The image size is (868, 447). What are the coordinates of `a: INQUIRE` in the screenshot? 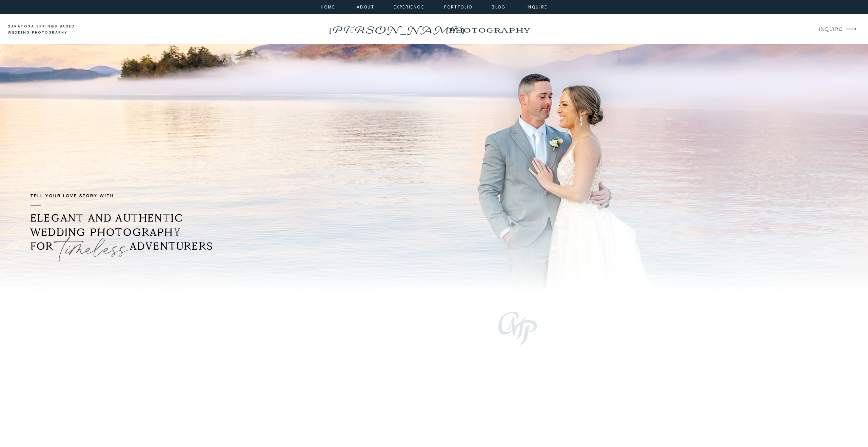 It's located at (830, 29).